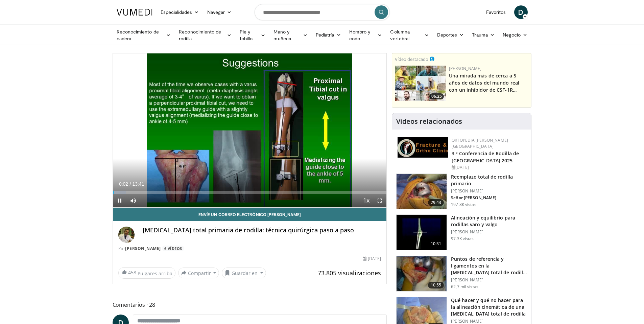 This screenshot has height=324, width=644. What do you see at coordinates (173, 249) in the screenshot?
I see `font: 6 vídeos` at bounding box center [173, 249].